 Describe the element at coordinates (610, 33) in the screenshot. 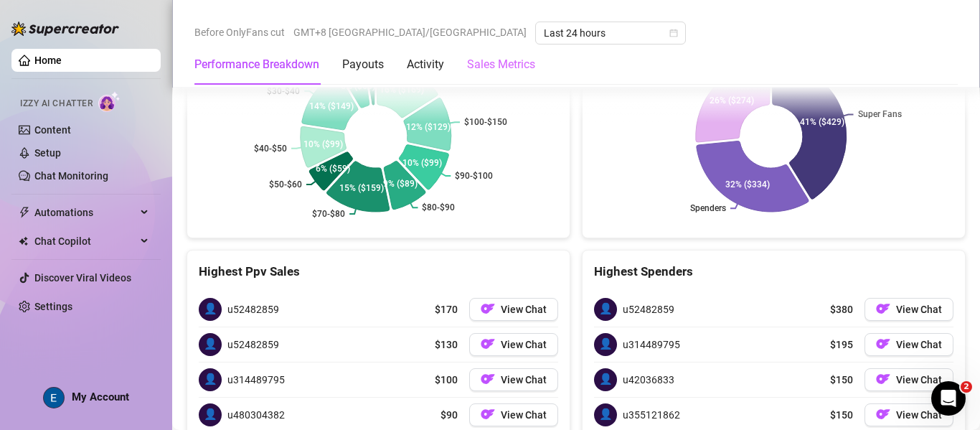

I see `span: Last 24 hours` at that location.